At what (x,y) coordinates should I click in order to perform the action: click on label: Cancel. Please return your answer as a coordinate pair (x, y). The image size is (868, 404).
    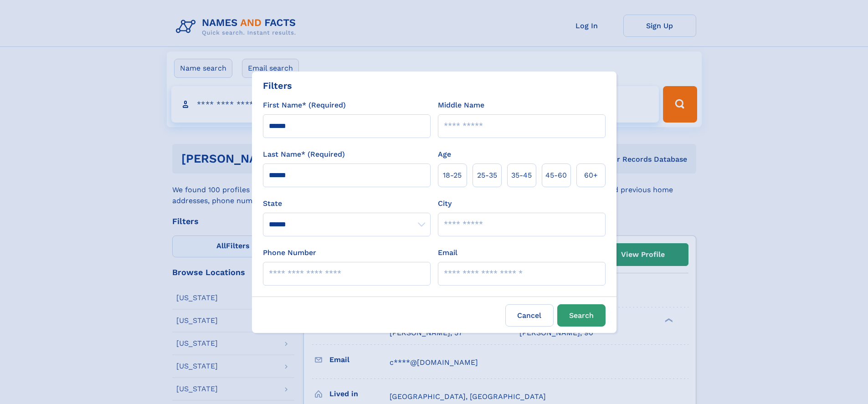
    Looking at the image, I should click on (529, 315).